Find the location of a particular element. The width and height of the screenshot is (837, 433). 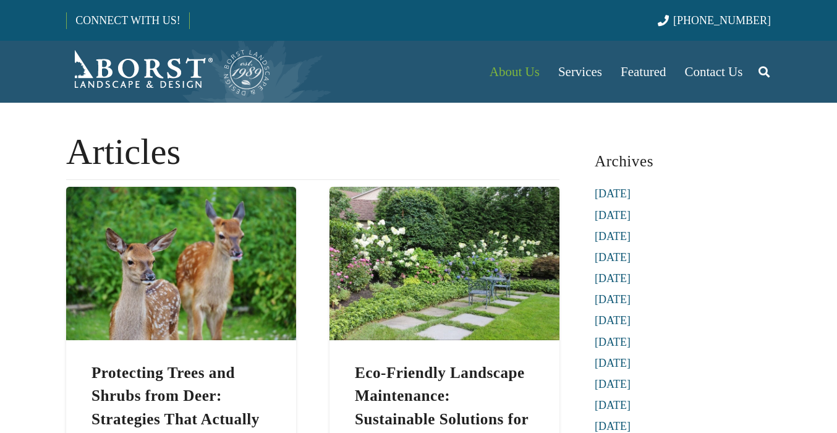

a: CONNECT WITH US! is located at coordinates (127, 20).